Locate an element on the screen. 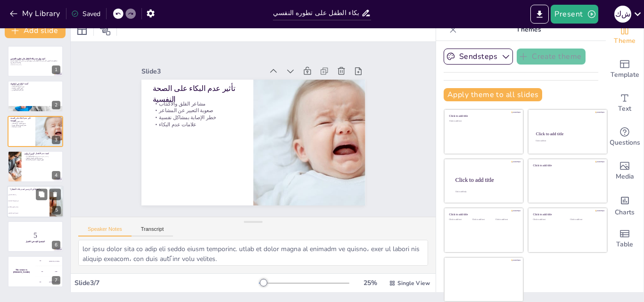  span: Table is located at coordinates (625, 245).